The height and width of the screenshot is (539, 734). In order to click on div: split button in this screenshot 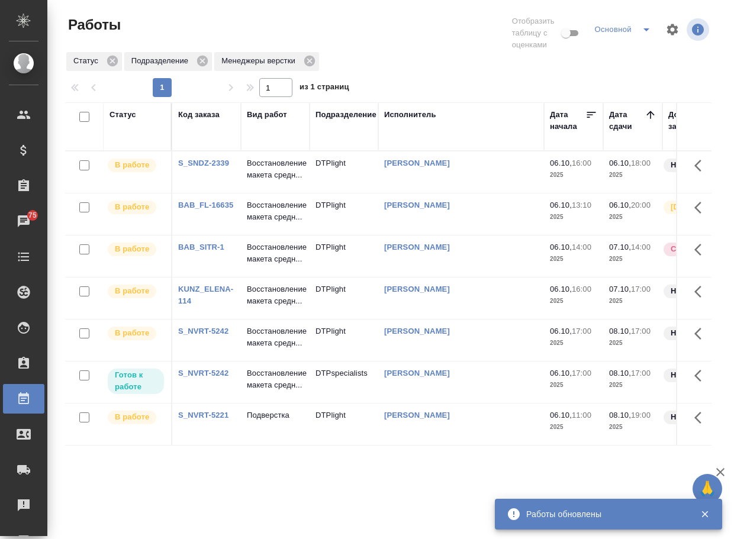, I will do `click(625, 30)`.